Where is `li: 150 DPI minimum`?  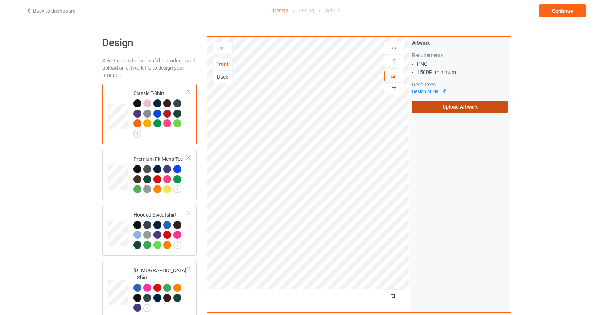 li: 150 DPI minimum is located at coordinates (462, 72).